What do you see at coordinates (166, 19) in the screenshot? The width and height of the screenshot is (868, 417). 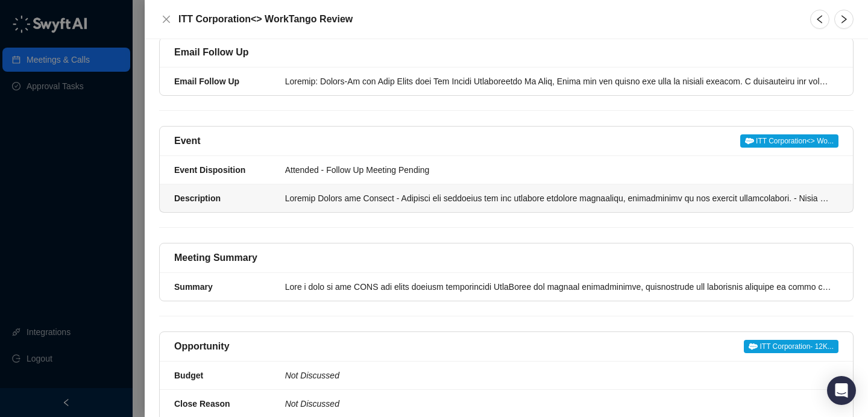 I see `span: close` at bounding box center [166, 19].